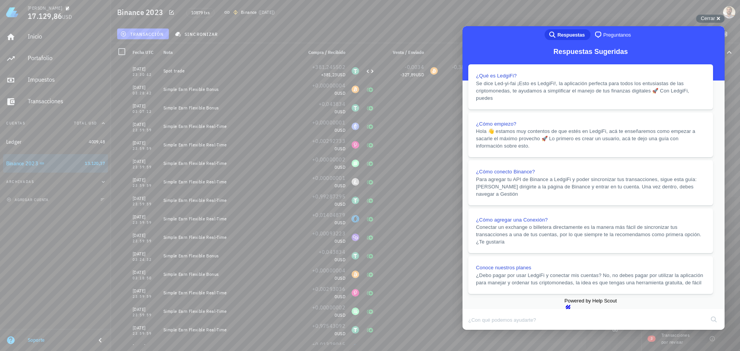 This screenshot has height=351, width=740. Describe the element at coordinates (414, 67) in the screenshot. I see `span: -0,0034` at that location.